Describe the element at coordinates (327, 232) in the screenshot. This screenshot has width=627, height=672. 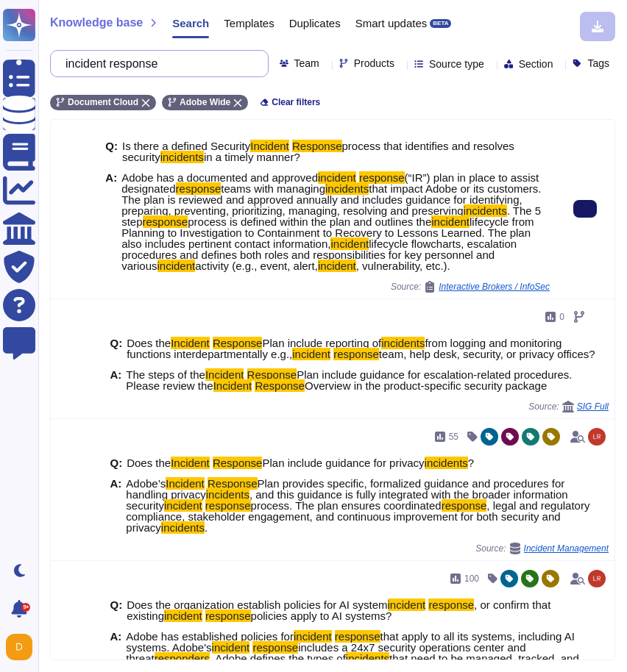
I see `span: lifecycle from Planning to Investigation to Containment to Recovery to Lessons Learned. The plan ...` at that location.